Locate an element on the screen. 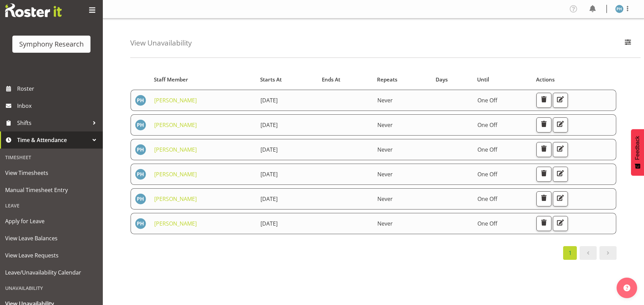 This screenshot has width=644, height=305. span: Manual Timesheet Entry is located at coordinates (51, 190).